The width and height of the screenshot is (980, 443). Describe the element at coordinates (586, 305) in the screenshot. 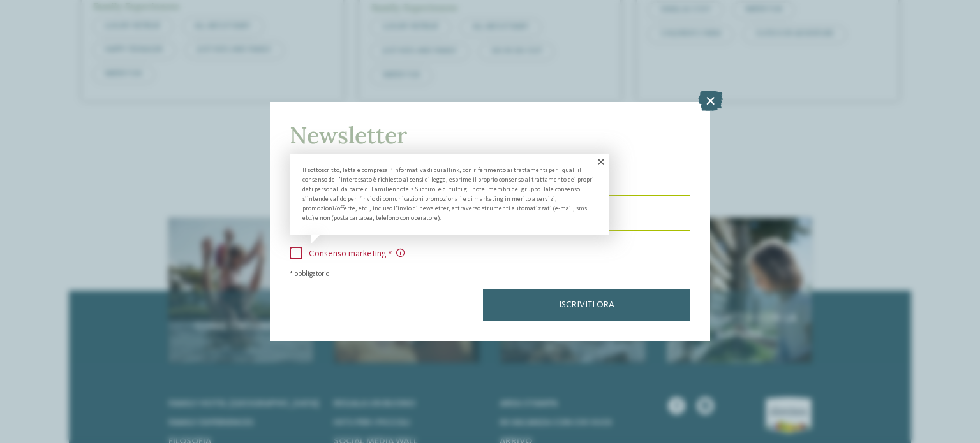

I see `span: Iscriviti ora` at that location.